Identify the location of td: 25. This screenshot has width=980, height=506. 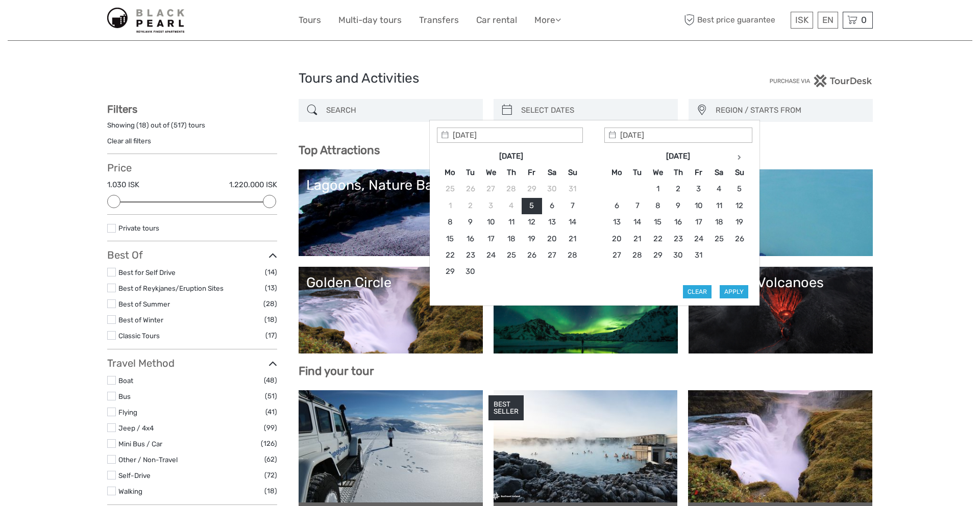
(512, 256).